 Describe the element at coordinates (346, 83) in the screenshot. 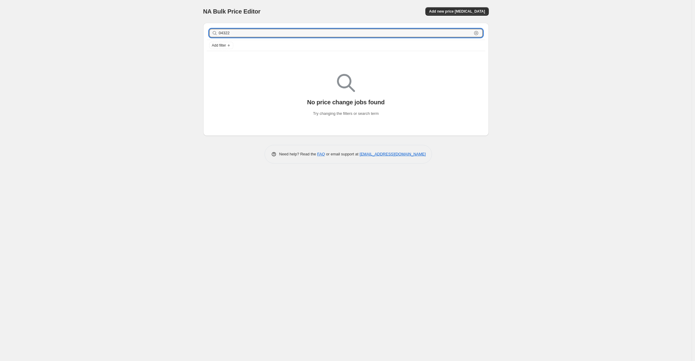

I see `img: Empty search results` at that location.